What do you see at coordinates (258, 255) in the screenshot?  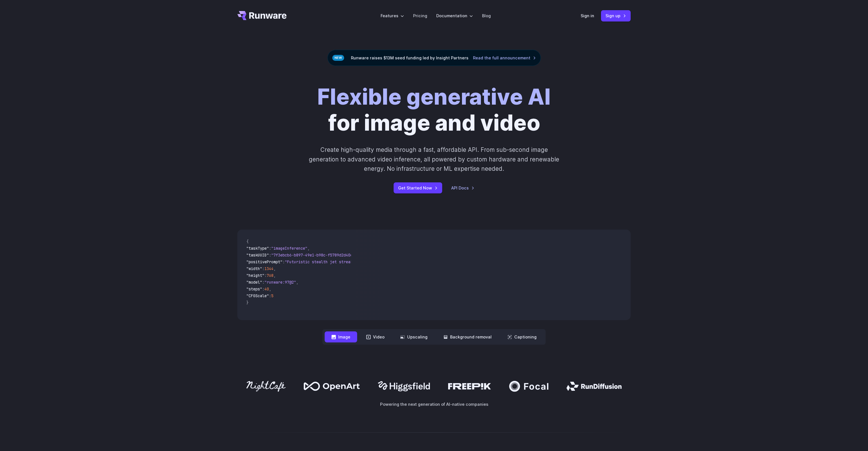 I see `span: "taskUUID"` at bounding box center [258, 255].